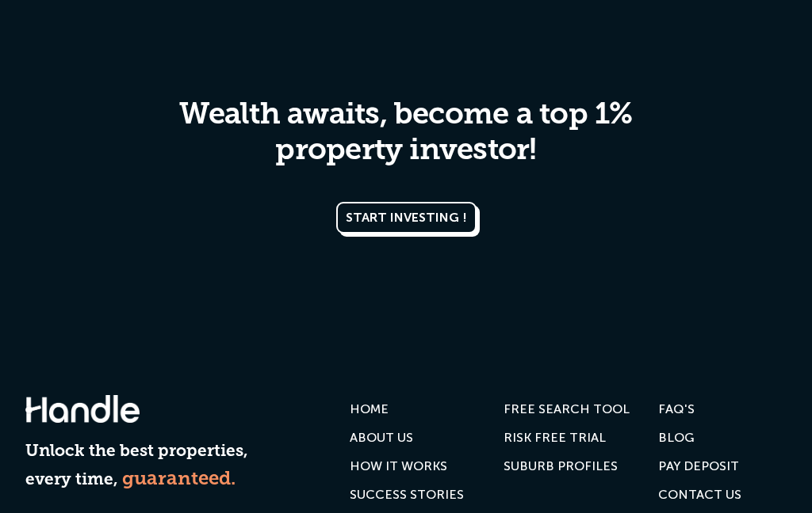 The image size is (812, 513). I want to click on a: RISK FREE TRIAL, so click(554, 438).